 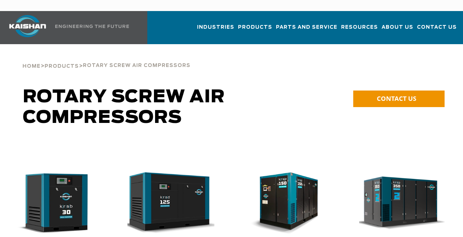 I want to click on img: krsd125, so click(x=168, y=203).